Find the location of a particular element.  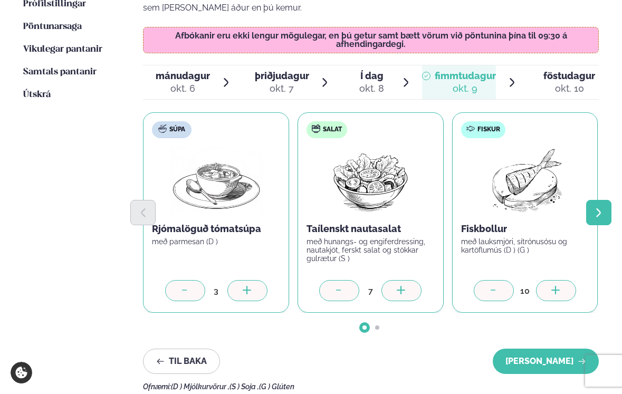

span: Go to slide 1 is located at coordinates (364, 327).